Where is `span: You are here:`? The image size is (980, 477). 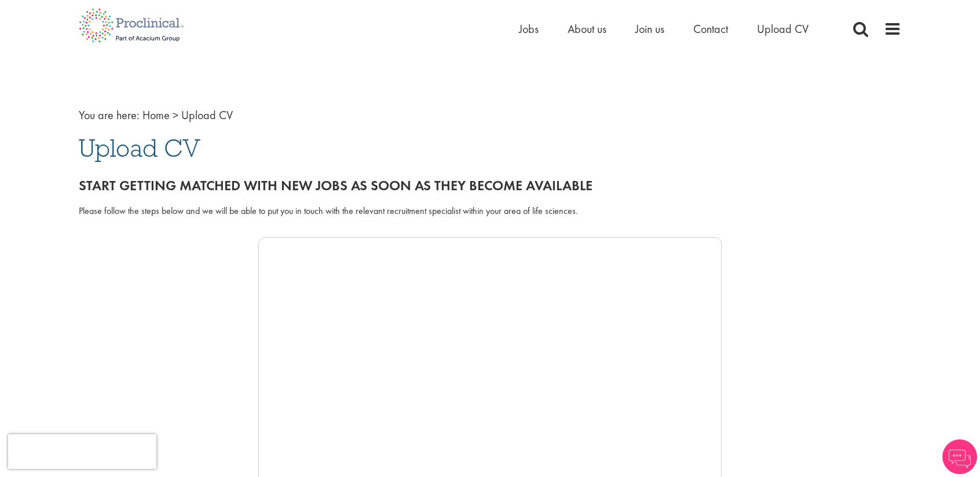
span: You are here: is located at coordinates (108, 115).